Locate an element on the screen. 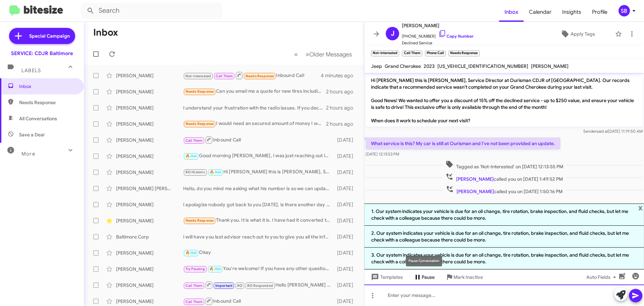  li: 2. Our system indicates your vehicle is due for an oil change, tire rotation, brake inspection, a... is located at coordinates (504, 236).